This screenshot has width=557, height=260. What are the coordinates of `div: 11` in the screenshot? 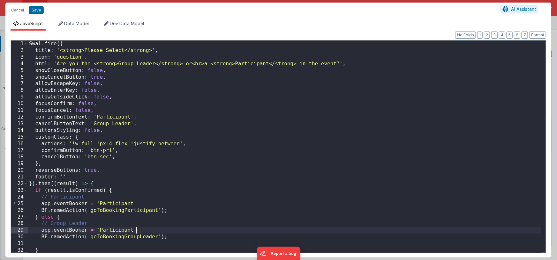 It's located at (19, 110).